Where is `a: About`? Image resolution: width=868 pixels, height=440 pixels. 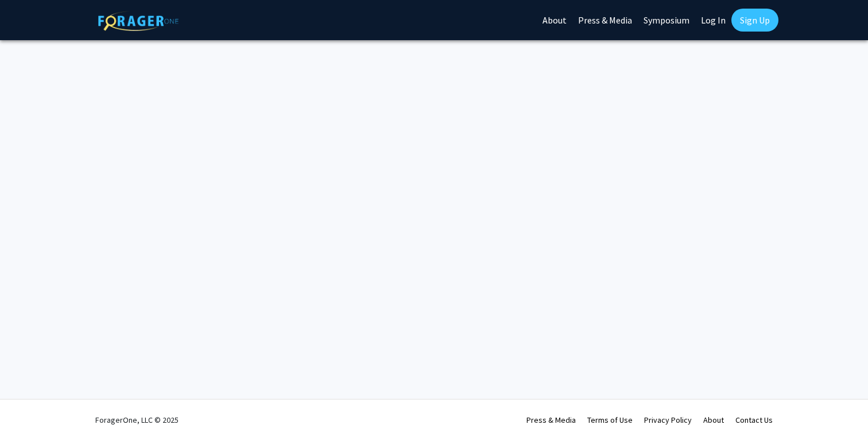
a: About is located at coordinates (714, 419).